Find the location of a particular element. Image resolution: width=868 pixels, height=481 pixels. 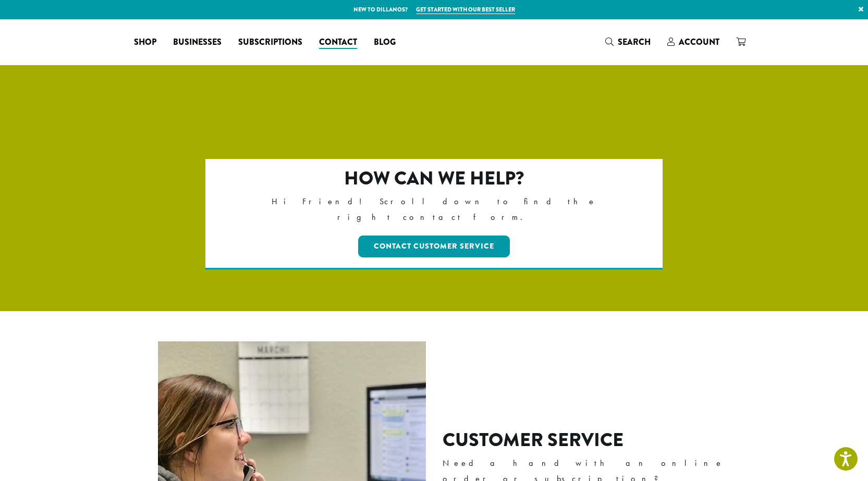

a: Shop is located at coordinates (145, 42).